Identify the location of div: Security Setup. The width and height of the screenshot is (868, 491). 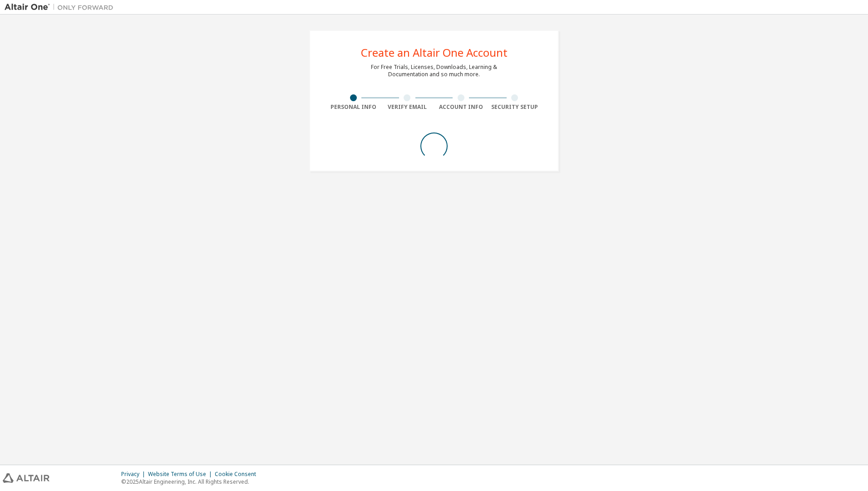
(515, 107).